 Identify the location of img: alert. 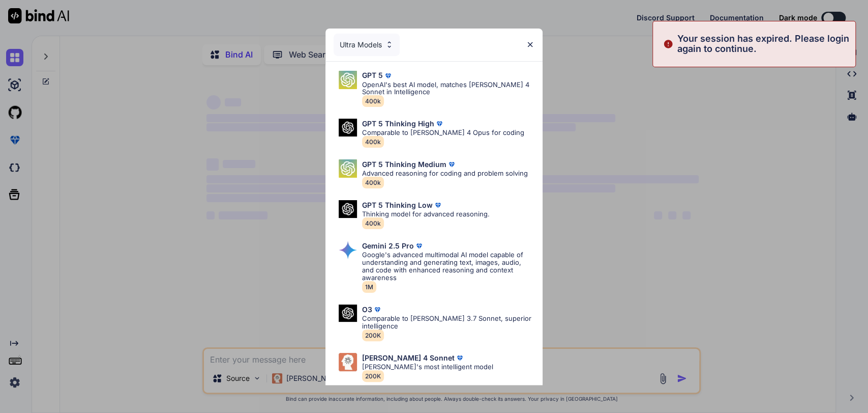
(669, 44).